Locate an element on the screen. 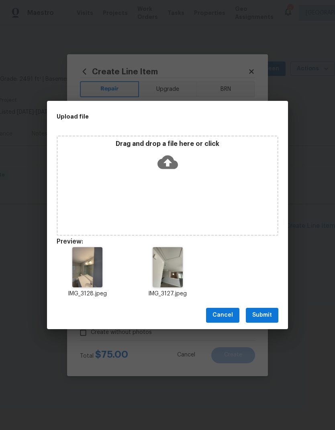  button: Cancel is located at coordinates (223, 315).